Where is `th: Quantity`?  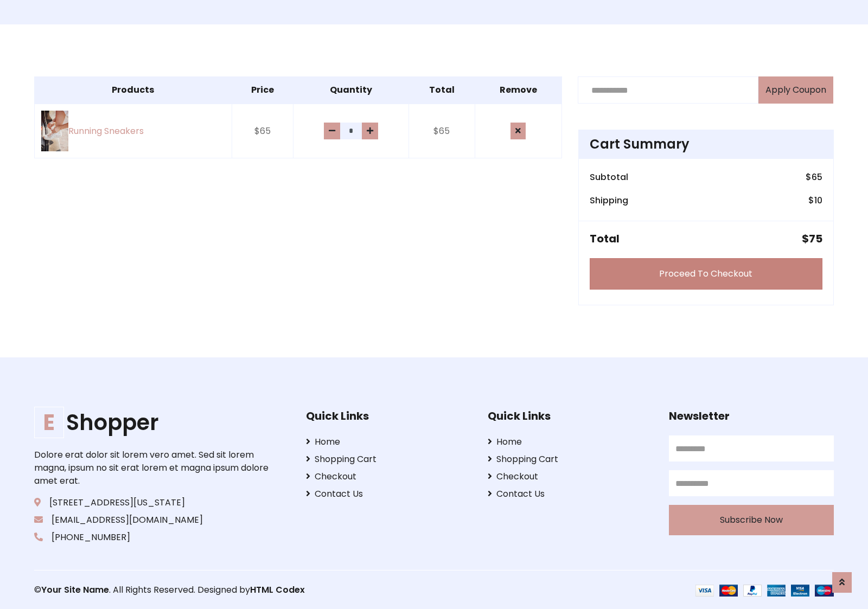 th: Quantity is located at coordinates (351, 90).